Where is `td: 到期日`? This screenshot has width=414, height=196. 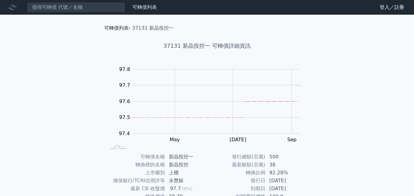
td: 到期日 is located at coordinates (236, 189).